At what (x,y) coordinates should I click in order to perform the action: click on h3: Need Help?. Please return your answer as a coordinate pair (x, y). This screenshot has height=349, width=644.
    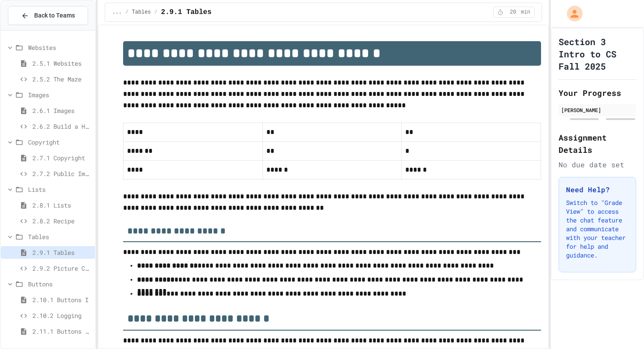
    Looking at the image, I should click on (597, 189).